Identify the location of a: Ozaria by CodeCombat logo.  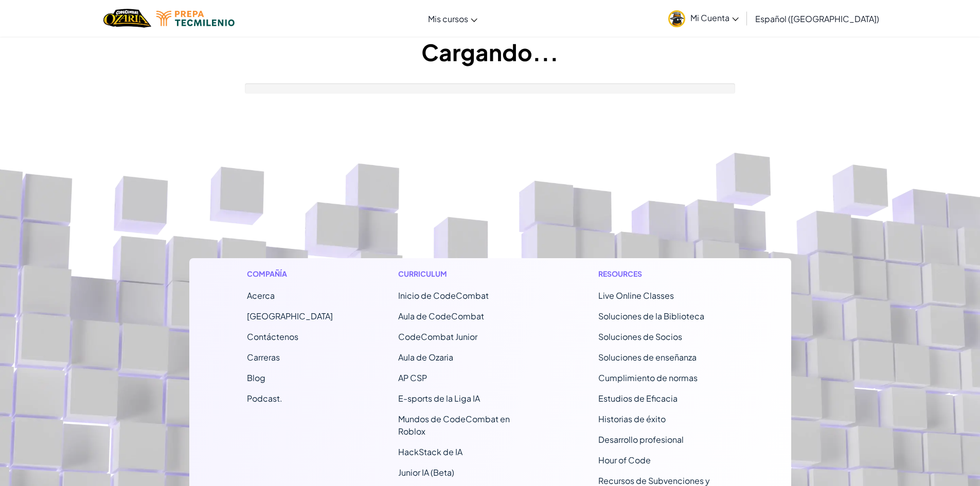
(127, 18).